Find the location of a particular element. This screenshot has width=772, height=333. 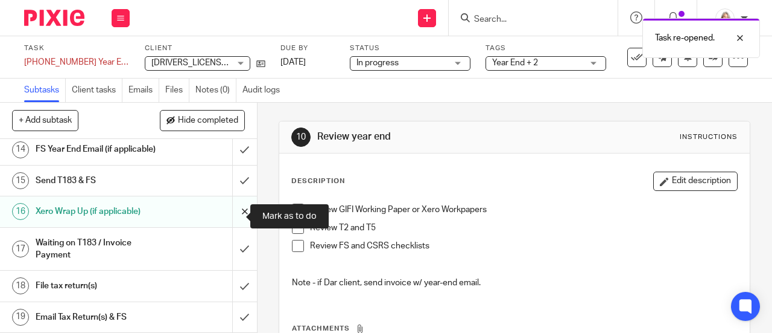

p: Note - if Dar client, send invoice w/ year-end email. is located at coordinates (515, 282).